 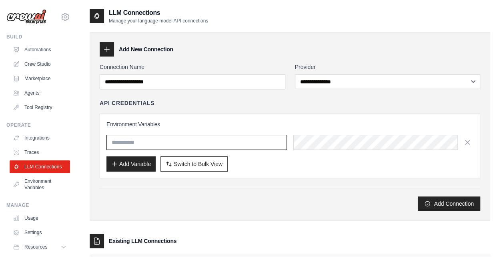 I want to click on a: Agents, so click(x=40, y=93).